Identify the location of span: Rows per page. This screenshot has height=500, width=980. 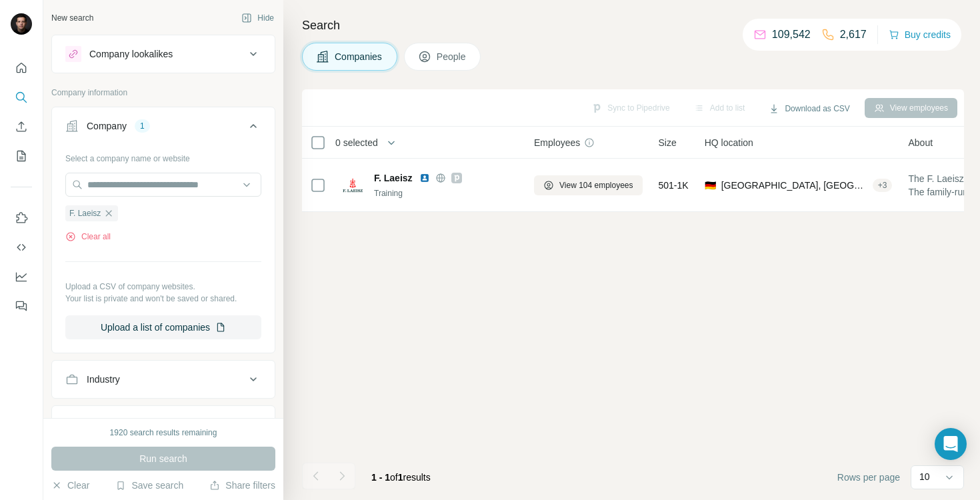
(869, 477).